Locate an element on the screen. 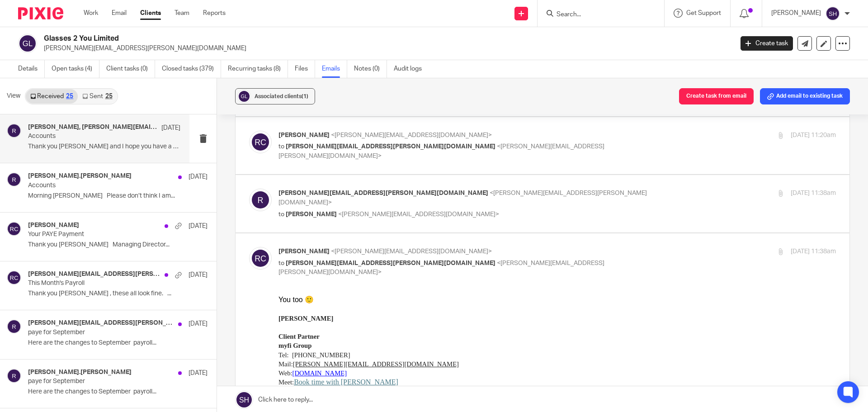  a: Clients is located at coordinates (150, 13).